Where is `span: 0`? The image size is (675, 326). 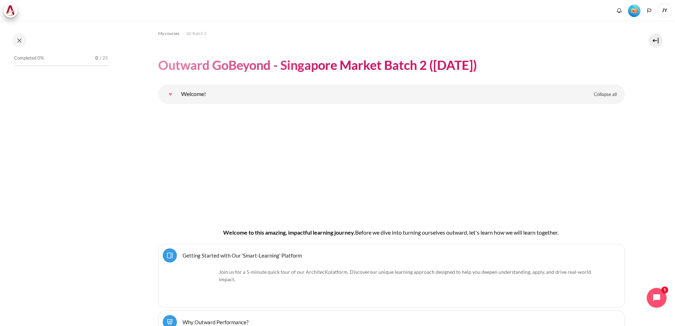 span: 0 is located at coordinates (97, 58).